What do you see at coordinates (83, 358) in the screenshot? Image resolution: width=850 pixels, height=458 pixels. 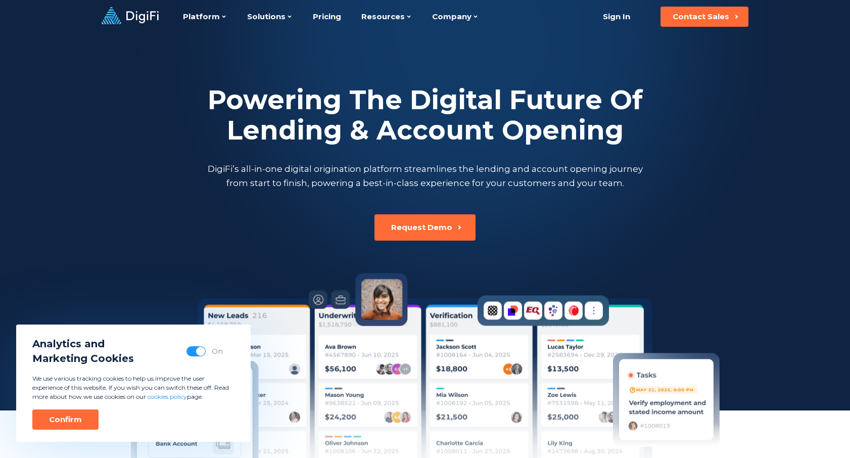 I see `span: Marketing Cookies` at bounding box center [83, 358].